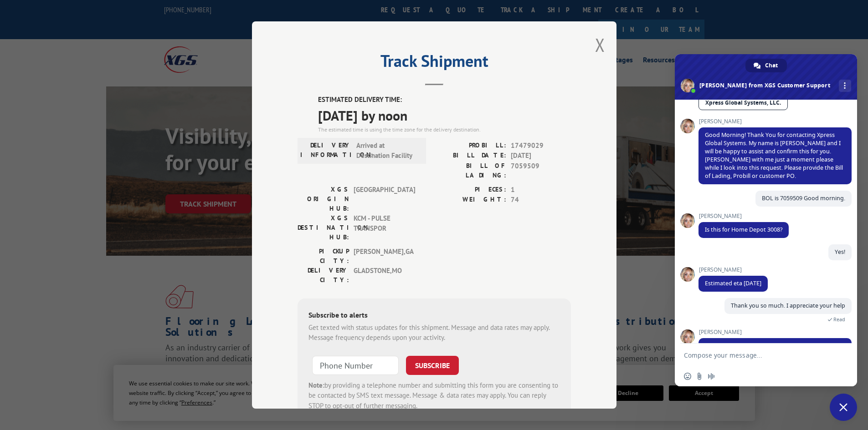 Image resolution: width=868 pixels, height=430 pixels. What do you see at coordinates (743, 103) in the screenshot?
I see `a: Xpress Global Systems, LLC.` at bounding box center [743, 103].